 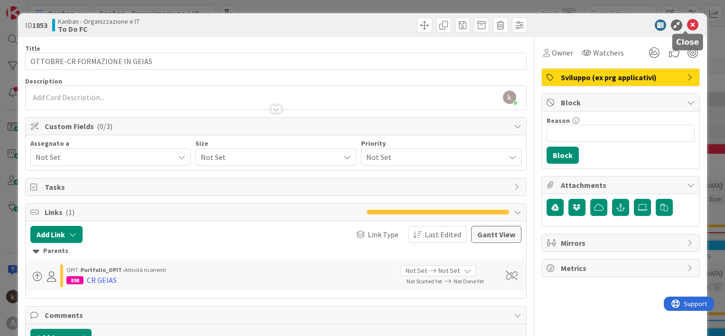 What do you see at coordinates (103, 270) in the screenshot?
I see `b: Portfolio_OPIT ›` at bounding box center [103, 270].